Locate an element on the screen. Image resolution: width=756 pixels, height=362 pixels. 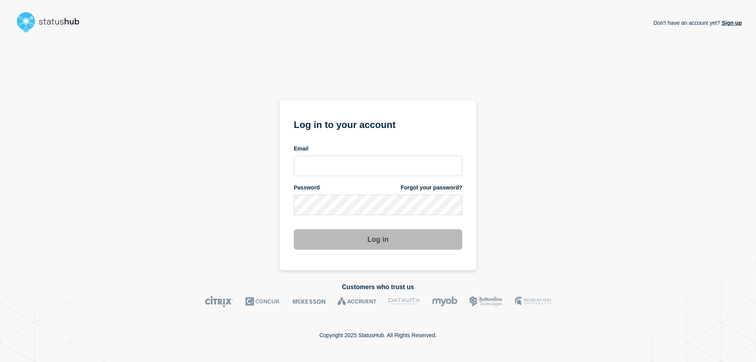
p: Don't have an account yet? is located at coordinates (698, 23).